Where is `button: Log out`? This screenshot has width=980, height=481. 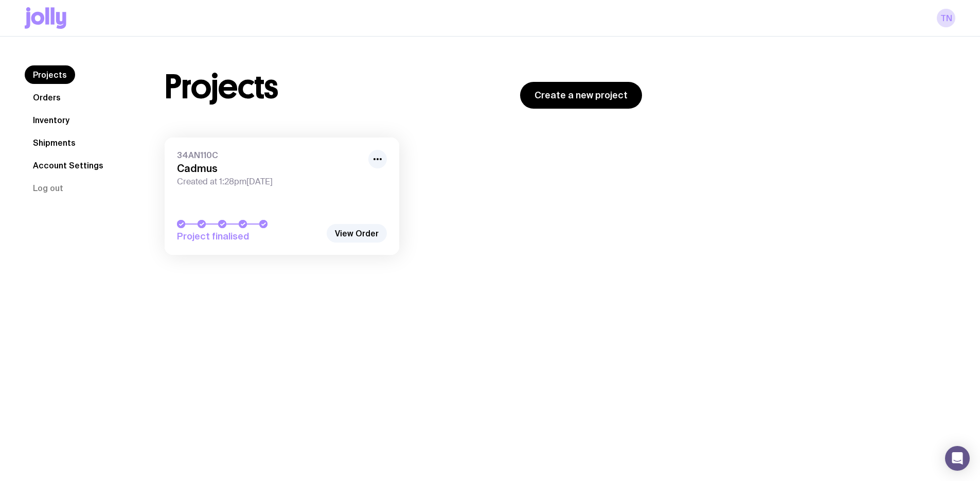 button: Log out is located at coordinates (48, 188).